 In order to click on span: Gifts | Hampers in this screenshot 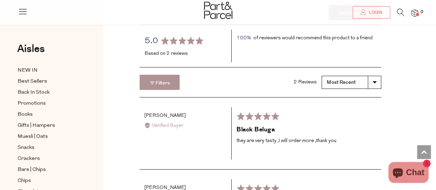, I will do `click(36, 126)`.